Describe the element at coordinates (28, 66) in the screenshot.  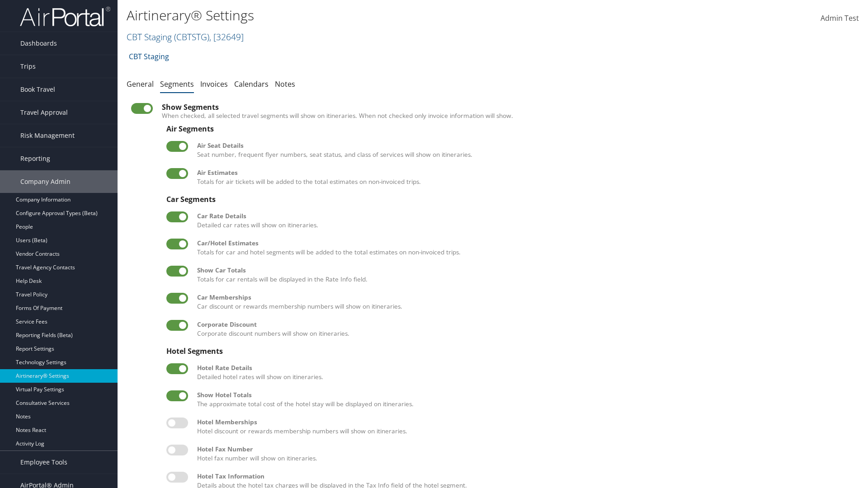
I see `span: Trips` at that location.